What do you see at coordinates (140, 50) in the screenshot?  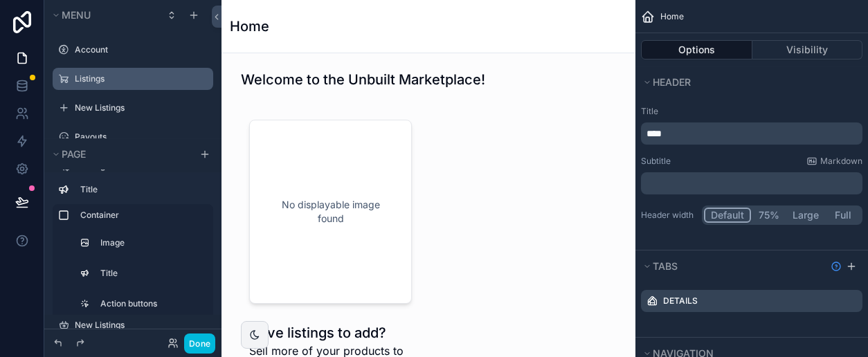 I see `label: Account` at bounding box center [140, 50].